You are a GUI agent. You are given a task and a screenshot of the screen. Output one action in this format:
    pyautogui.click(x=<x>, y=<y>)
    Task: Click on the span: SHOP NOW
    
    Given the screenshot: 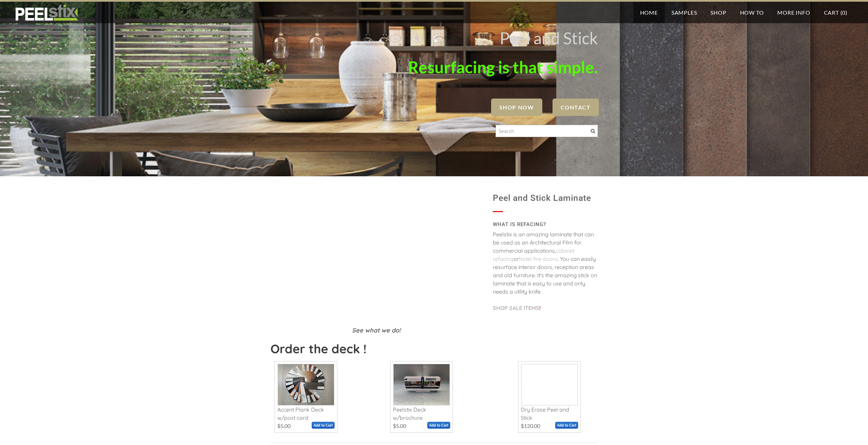 What is the action you would take?
    pyautogui.click(x=517, y=107)
    